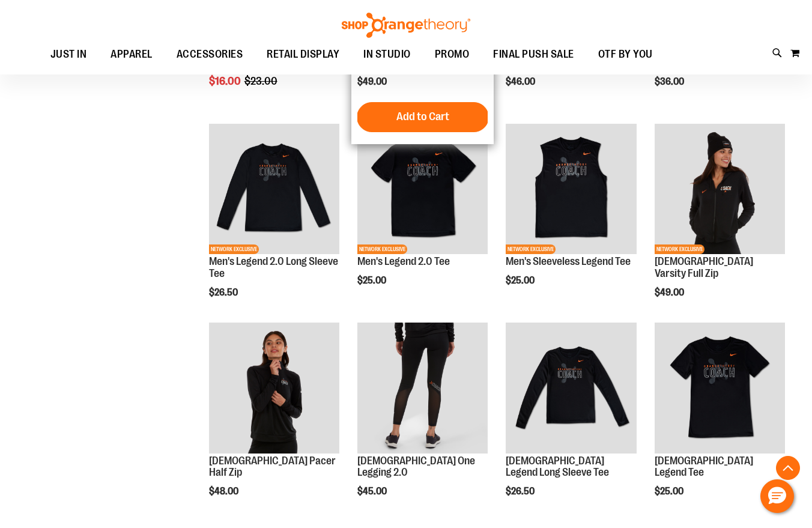 The height and width of the screenshot is (528, 812). Describe the element at coordinates (570, 189) in the screenshot. I see `img: OTF Mens Coach FA23 Legend Sleeveless Tee - Black primary image` at that location.